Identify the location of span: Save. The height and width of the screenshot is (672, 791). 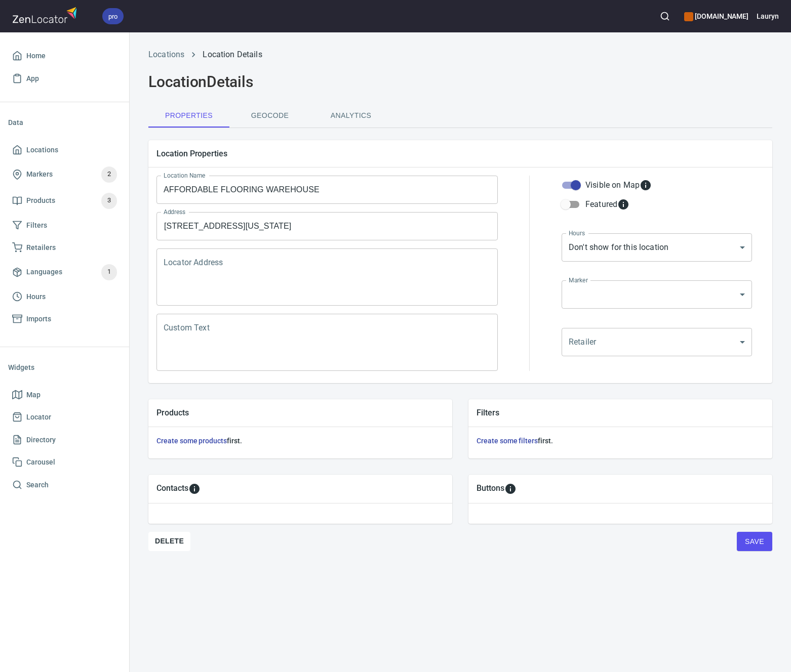
(755, 542).